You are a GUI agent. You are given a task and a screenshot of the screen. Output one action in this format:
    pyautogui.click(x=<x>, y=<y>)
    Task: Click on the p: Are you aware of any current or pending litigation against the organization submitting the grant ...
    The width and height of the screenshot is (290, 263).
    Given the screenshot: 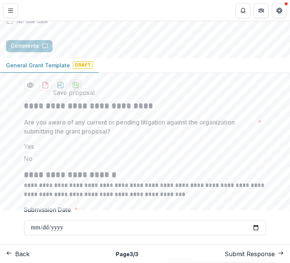 What is the action you would take?
    pyautogui.click(x=139, y=127)
    